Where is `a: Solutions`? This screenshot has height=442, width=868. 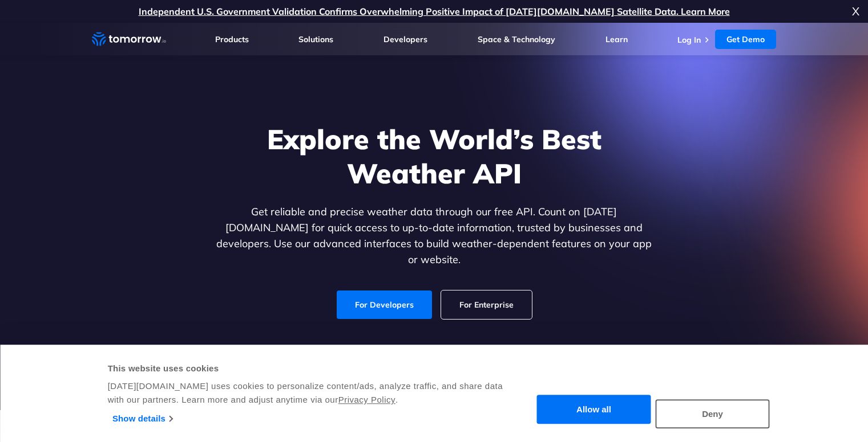
a: Solutions is located at coordinates (316, 39).